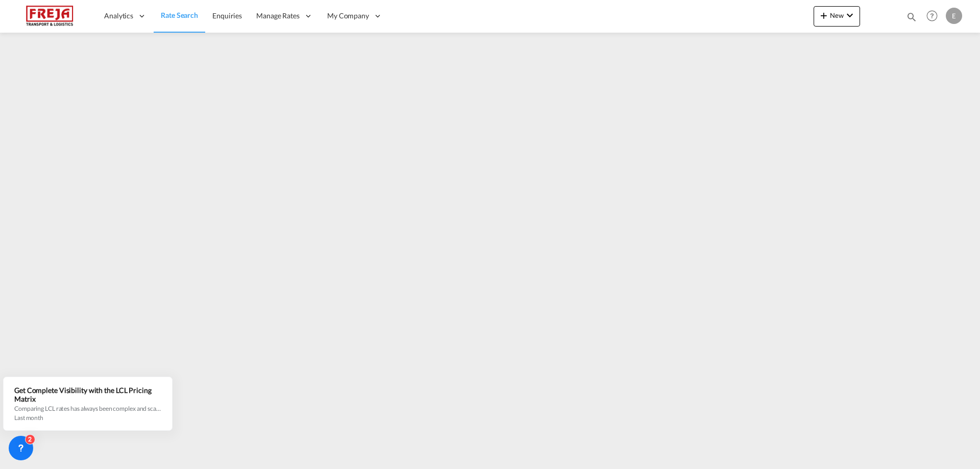 This screenshot has width=980, height=469. I want to click on span: My Company, so click(348, 15).